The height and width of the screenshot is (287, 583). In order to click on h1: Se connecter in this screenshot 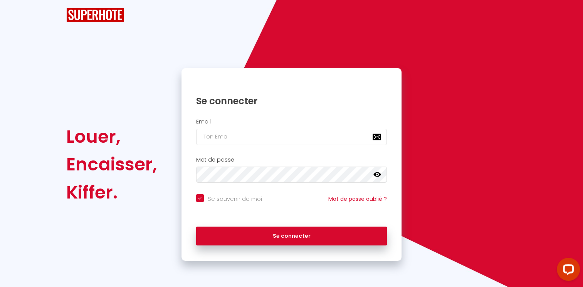, I will do `click(291, 101)`.